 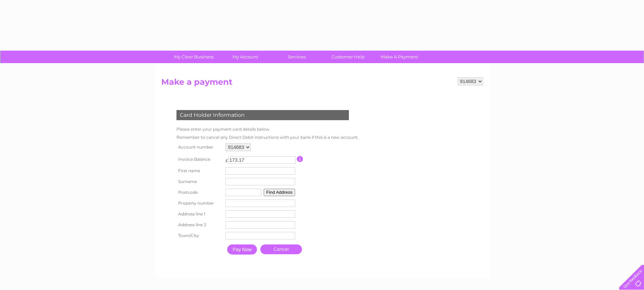 I want to click on a: Make A Payment, so click(x=399, y=57).